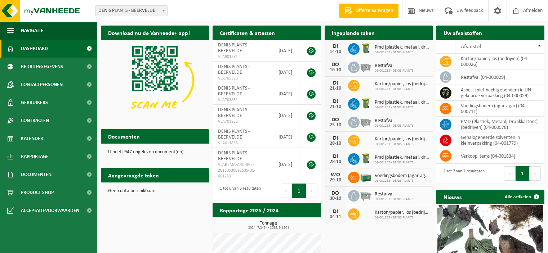  Describe the element at coordinates (247, 32) in the screenshot. I see `h2: Certificaten & attesten` at that location.